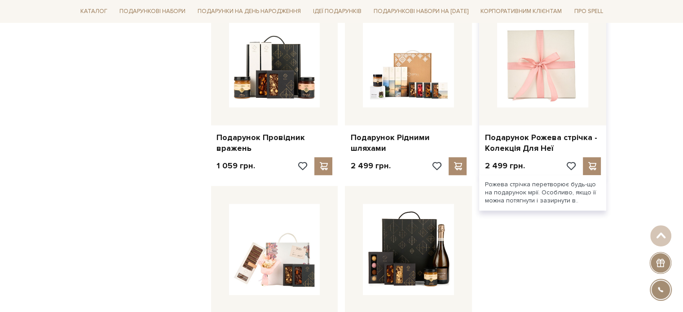  I want to click on a: Ідеї подарунків, so click(337, 11).